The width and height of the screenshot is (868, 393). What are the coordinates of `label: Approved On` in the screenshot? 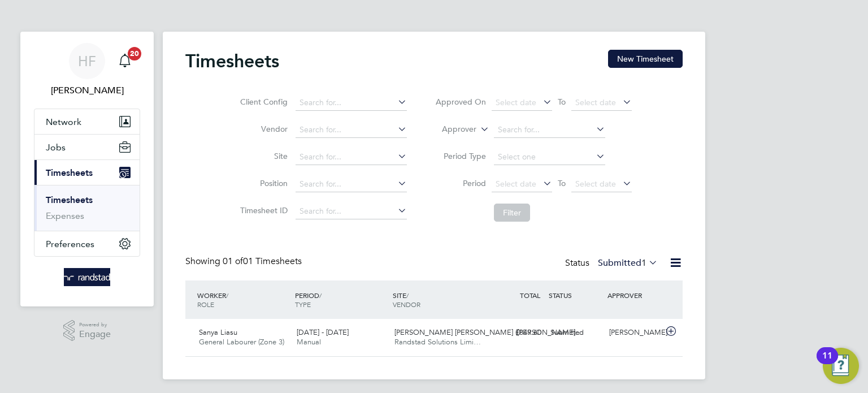 It's located at (461, 101).